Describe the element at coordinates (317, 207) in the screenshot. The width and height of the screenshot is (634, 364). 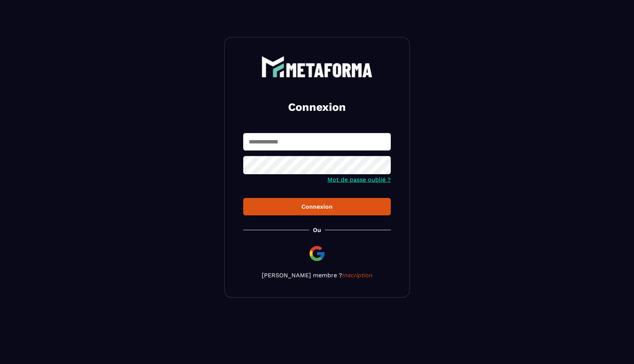
I see `button: Connexion` at that location.